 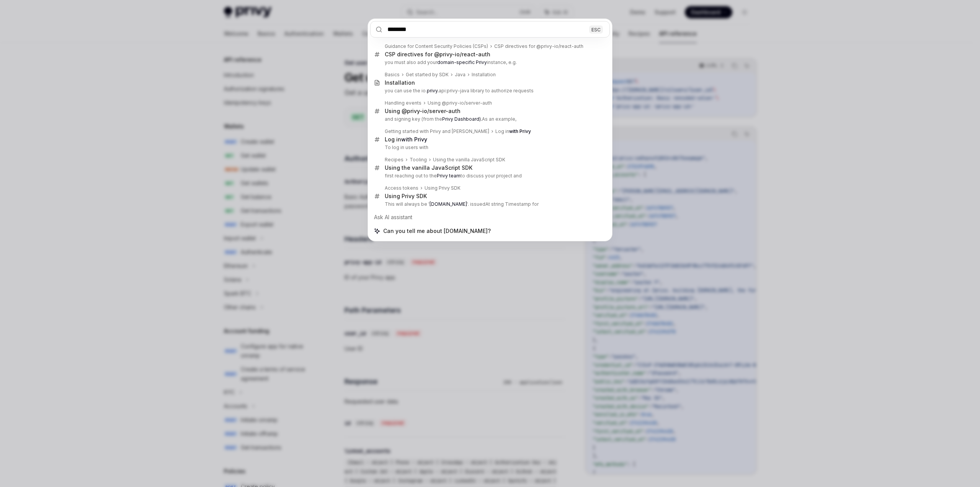 I want to click on div: Ask AI assistant, so click(x=490, y=217).